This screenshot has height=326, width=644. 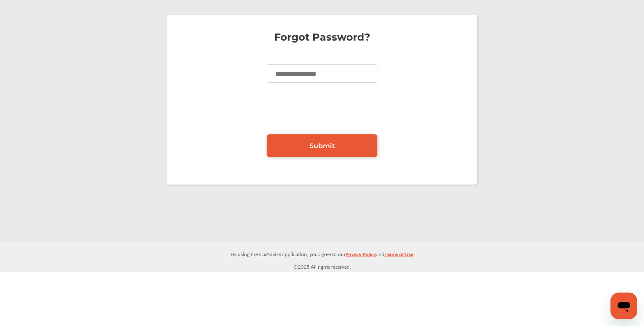 I want to click on span: Submit, so click(x=322, y=146).